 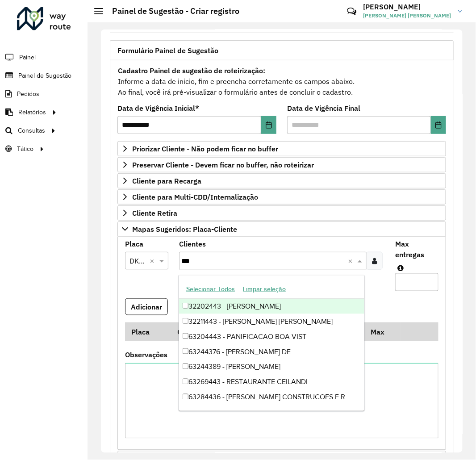 What do you see at coordinates (27, 57) in the screenshot?
I see `span: Painel` at bounding box center [27, 57].